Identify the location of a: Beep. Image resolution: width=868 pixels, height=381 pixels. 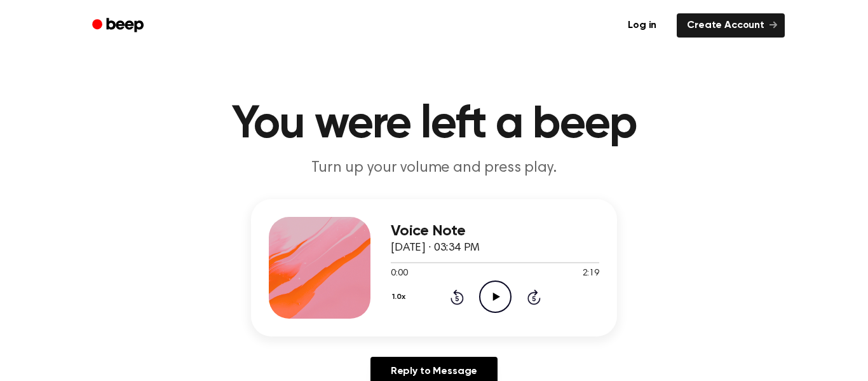
(119, 25).